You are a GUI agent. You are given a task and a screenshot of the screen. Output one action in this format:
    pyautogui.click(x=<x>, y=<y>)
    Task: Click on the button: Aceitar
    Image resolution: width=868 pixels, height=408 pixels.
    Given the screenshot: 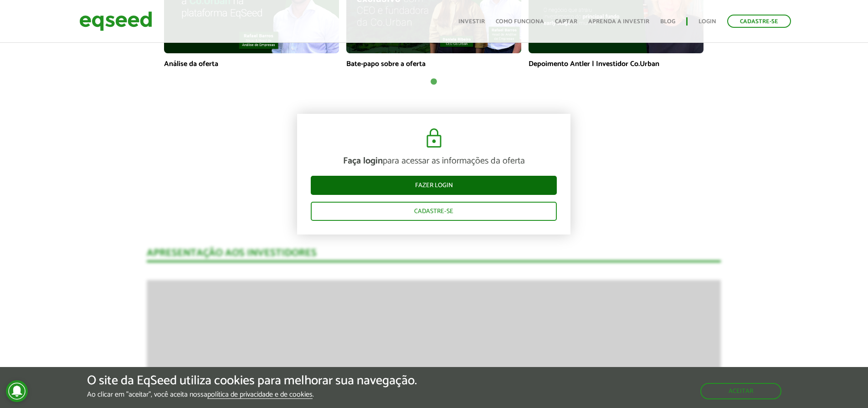 What is the action you would take?
    pyautogui.click(x=740, y=391)
    